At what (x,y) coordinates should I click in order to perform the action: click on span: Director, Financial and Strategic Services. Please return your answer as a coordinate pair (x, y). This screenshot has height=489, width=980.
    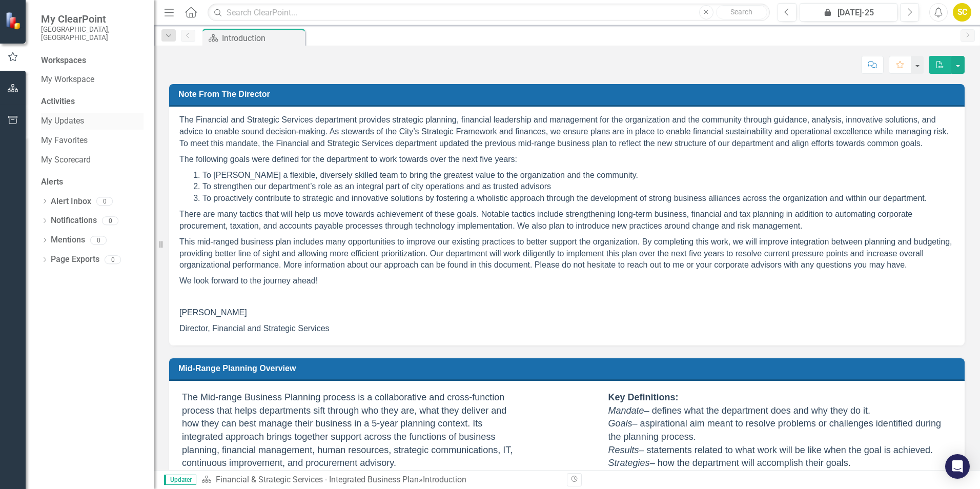
    Looking at the image, I should click on (254, 328).